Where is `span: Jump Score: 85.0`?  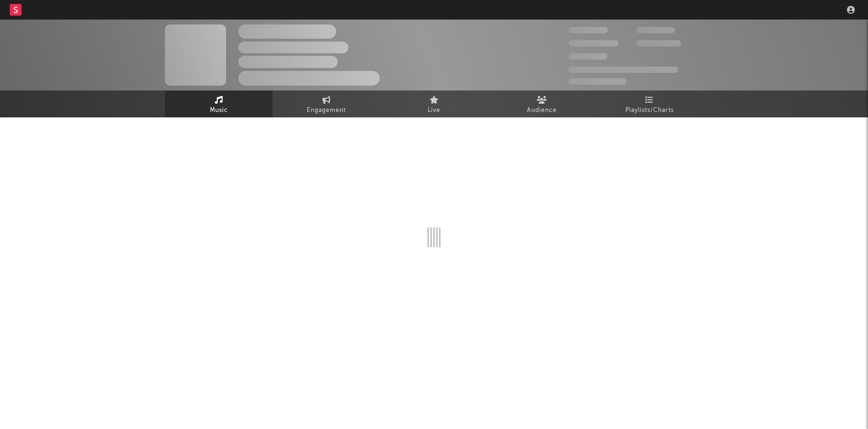 span: Jump Score: 85.0 is located at coordinates (598, 81).